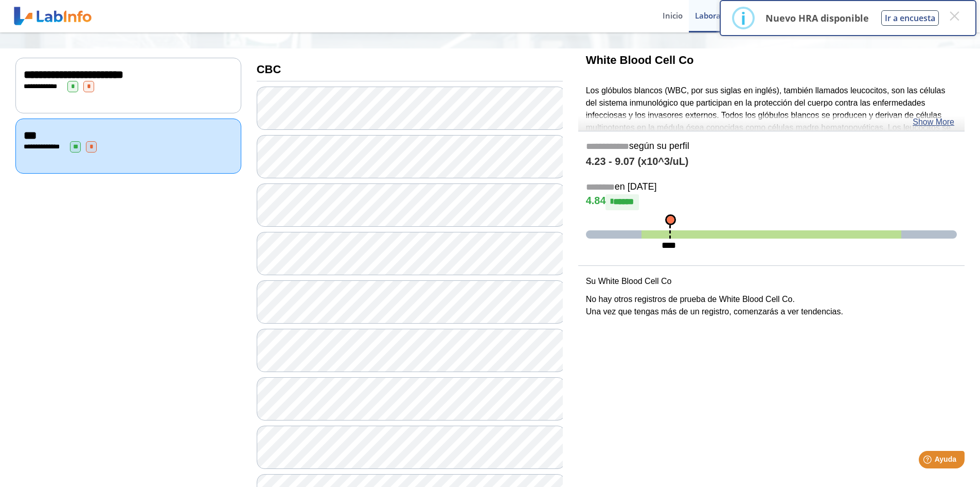 This screenshot has width=980, height=487. I want to click on b: CBC, so click(269, 69).